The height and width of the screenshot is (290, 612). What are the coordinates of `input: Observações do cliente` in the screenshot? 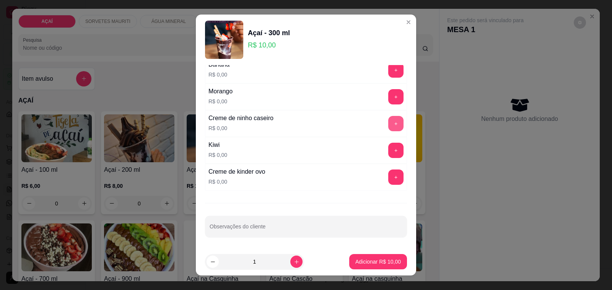 It's located at (306, 230).